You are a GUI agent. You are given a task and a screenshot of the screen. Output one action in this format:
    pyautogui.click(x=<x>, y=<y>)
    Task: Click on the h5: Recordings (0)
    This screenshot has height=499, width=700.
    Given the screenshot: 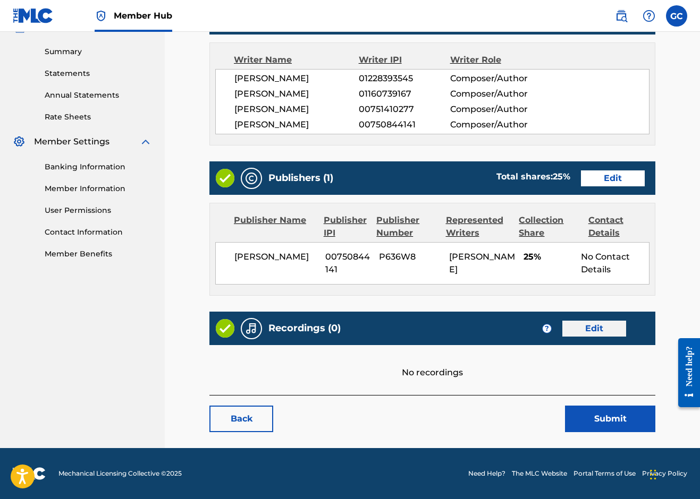 What is the action you would take?
    pyautogui.click(x=304, y=328)
    